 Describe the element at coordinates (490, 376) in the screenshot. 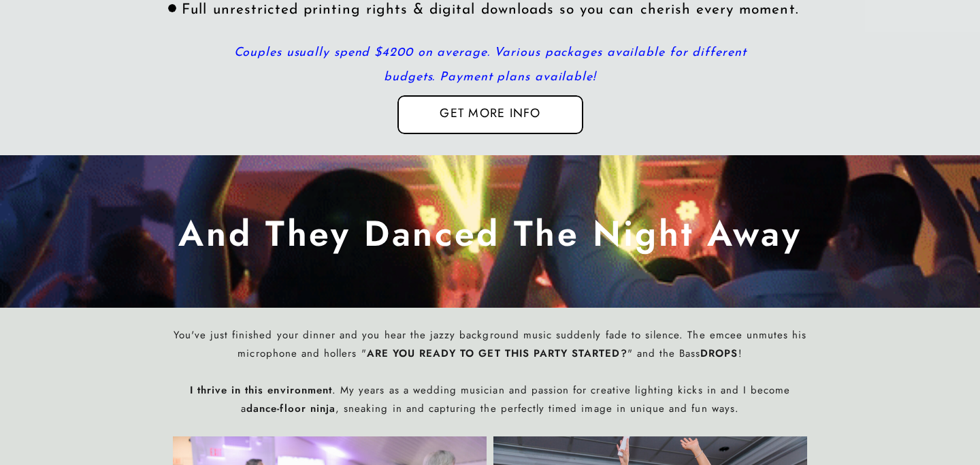

I see `p: You've just finished your dinner and you hear the jazzy background music suddenly fade to silence...` at that location.